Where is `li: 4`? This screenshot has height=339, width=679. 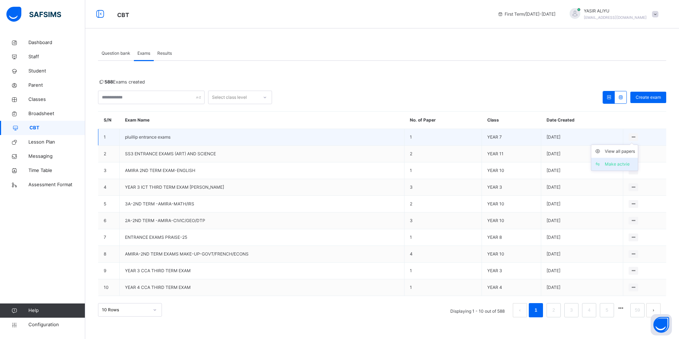
li: 4 is located at coordinates (589, 310).